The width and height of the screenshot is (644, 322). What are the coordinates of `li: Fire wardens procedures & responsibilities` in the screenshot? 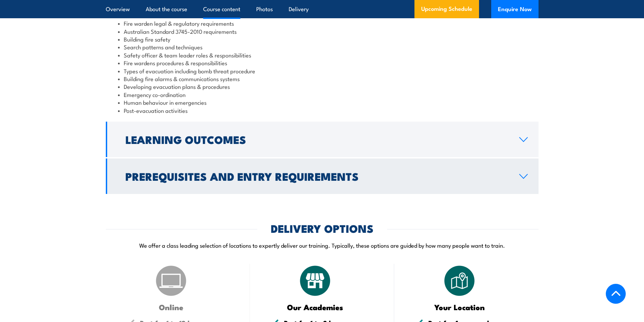 It's located at (322, 63).